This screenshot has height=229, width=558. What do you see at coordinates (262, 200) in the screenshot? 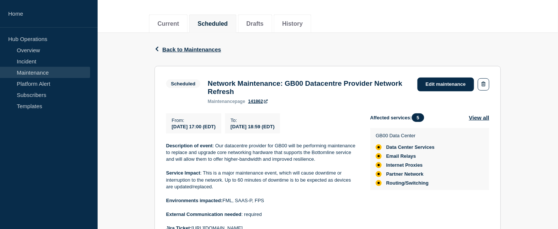
I see `p: FML, SAAS-P, FPS` at bounding box center [262, 200].